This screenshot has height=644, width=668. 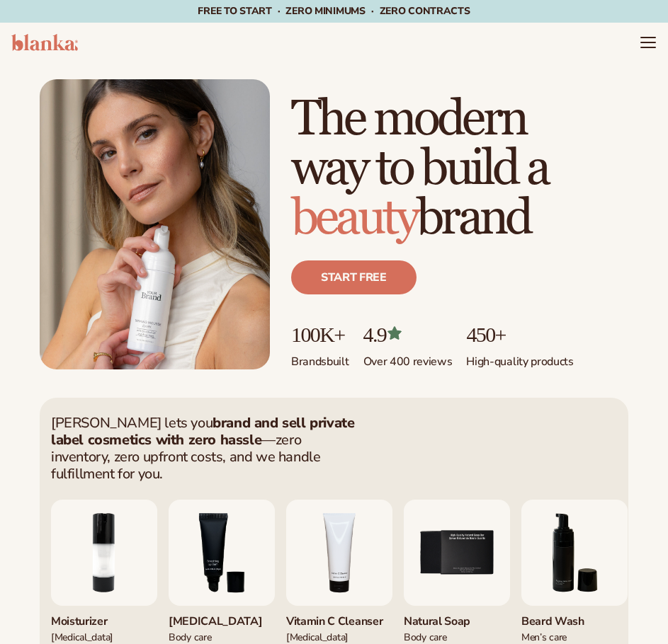 I want to click on img: Nature bar of soap., so click(x=457, y=553).